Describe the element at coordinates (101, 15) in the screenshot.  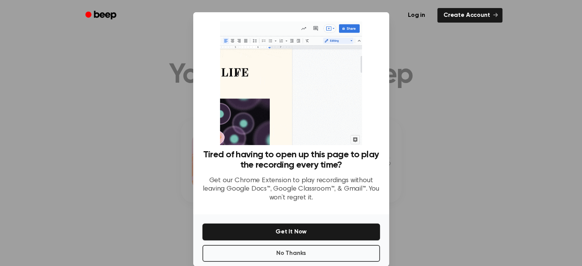
I see `a: Beep` at that location.